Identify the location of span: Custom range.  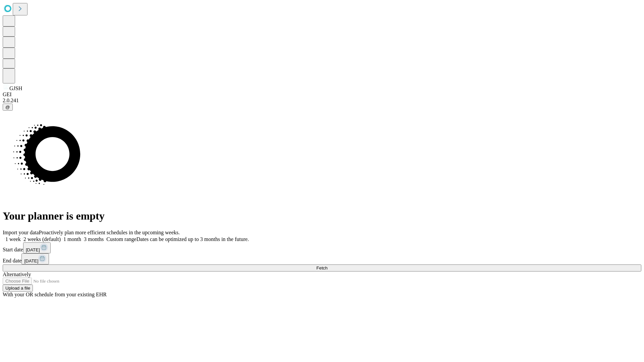
(121, 239).